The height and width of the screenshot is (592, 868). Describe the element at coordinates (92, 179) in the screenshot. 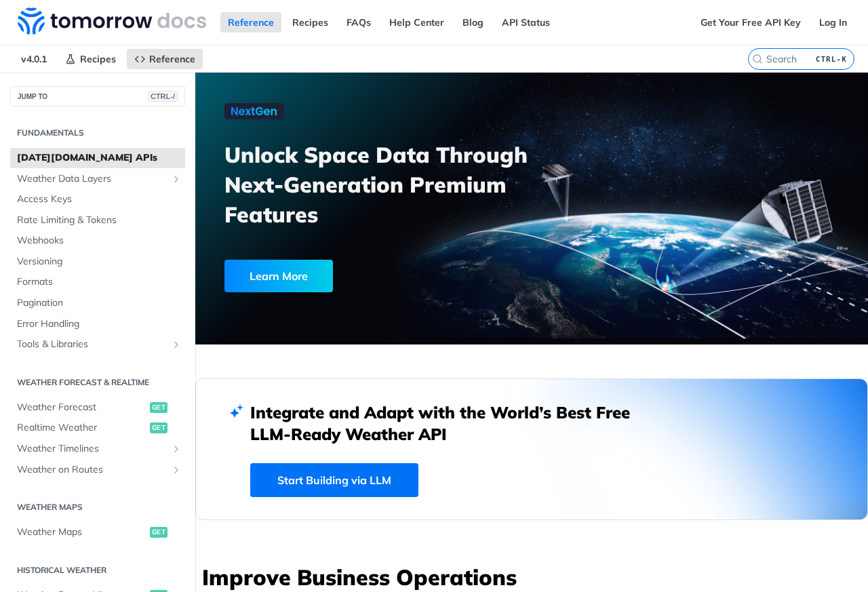

I see `span: Weather Data Layers` at that location.